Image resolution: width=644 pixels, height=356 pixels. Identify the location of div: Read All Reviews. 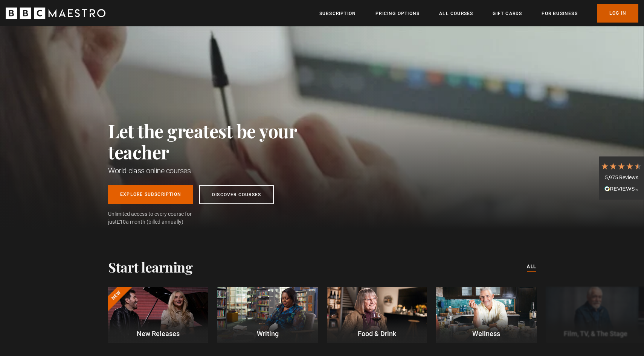
(621, 190).